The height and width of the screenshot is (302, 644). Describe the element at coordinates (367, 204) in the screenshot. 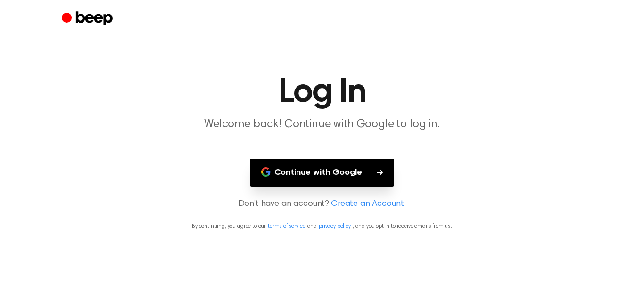

I see `a: Create an Account` at that location.